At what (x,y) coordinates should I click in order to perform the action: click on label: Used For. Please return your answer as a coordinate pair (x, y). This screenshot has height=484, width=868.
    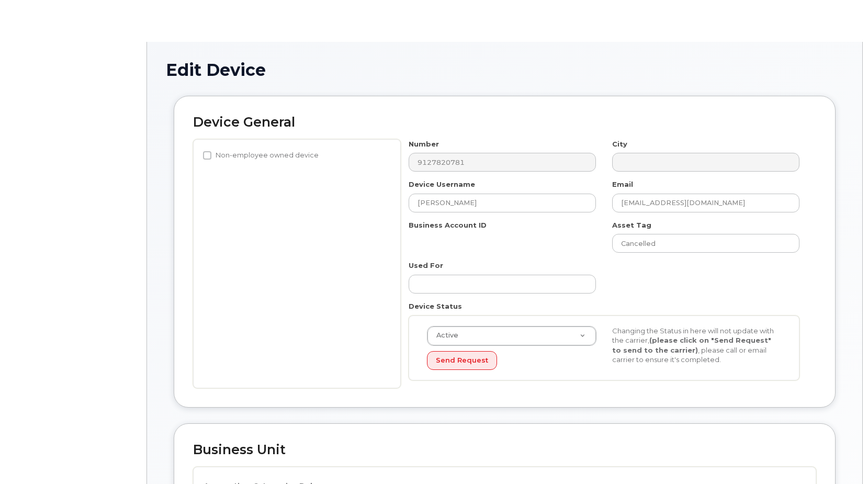
    Looking at the image, I should click on (426, 266).